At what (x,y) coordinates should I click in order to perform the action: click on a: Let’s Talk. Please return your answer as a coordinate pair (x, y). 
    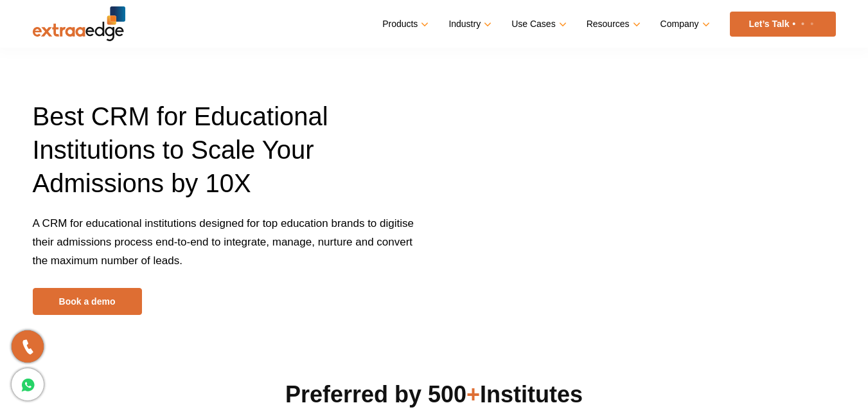
    Looking at the image, I should click on (783, 24).